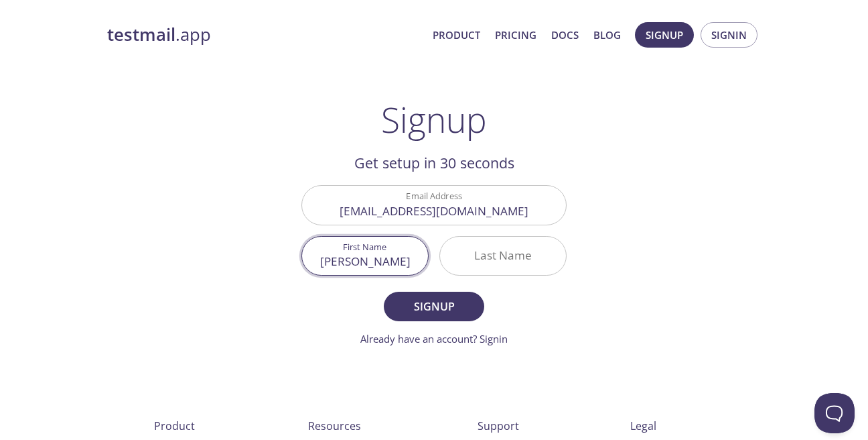 The height and width of the screenshot is (440, 868). Describe the element at coordinates (174, 426) in the screenshot. I see `span: Product` at that location.